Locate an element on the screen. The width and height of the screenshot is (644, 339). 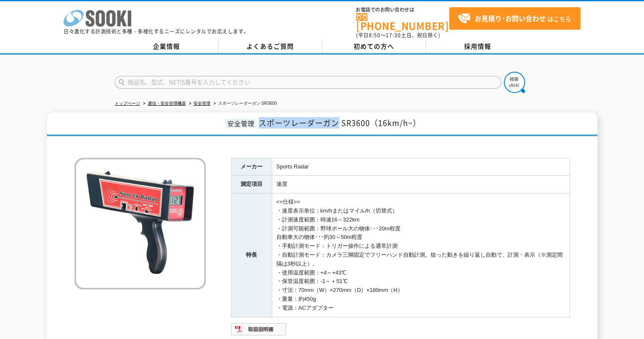
span: 初めての方へ is located at coordinates (374, 46).